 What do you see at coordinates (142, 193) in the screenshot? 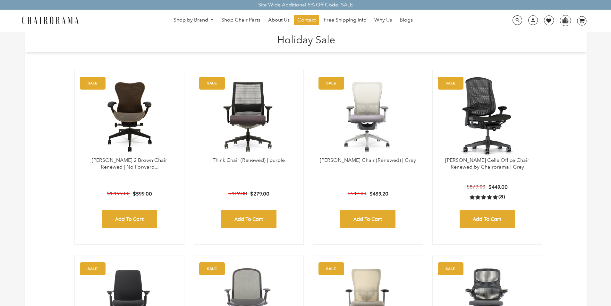
I see `span: $599.00` at bounding box center [142, 193].